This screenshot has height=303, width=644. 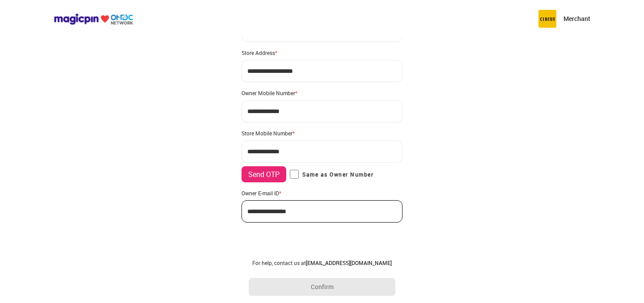 I want to click on div: Store Address, so click(x=322, y=53).